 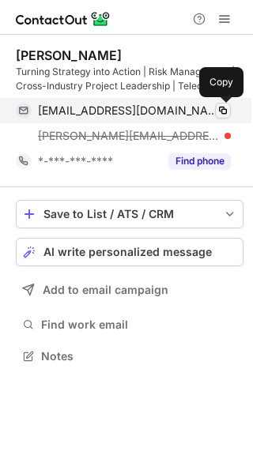 What do you see at coordinates (199, 161) in the screenshot?
I see `button: Reveal Button` at bounding box center [199, 161].